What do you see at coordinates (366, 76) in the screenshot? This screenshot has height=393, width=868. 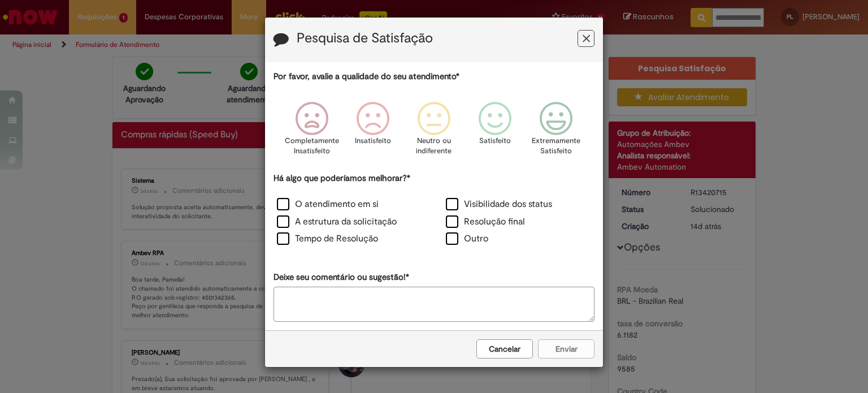 I see `label: Por favor, avalie a qualidade do seu atendimento*` at bounding box center [366, 76].